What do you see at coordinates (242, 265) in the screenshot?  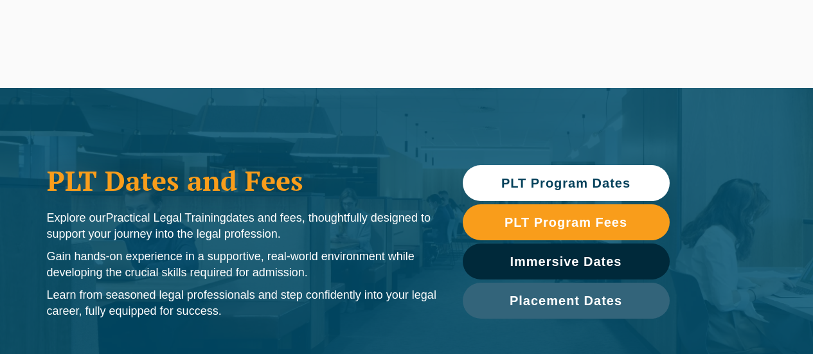 I see `p: Gain hands-on experience in a supportive, real-world environment while developing the crucial ski...` at bounding box center [242, 265].